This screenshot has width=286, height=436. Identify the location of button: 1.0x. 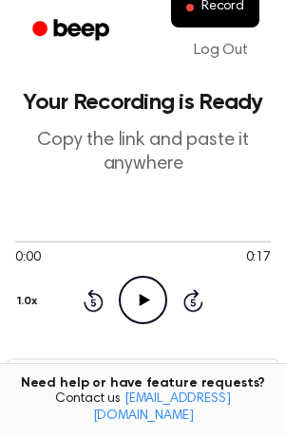
(29, 302).